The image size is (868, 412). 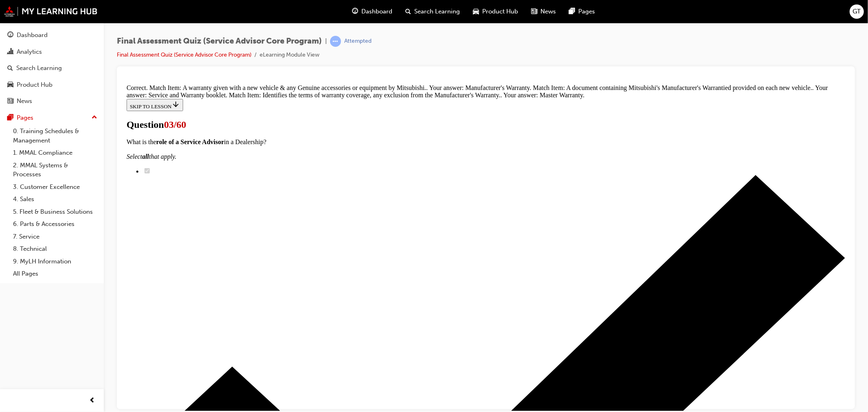 What do you see at coordinates (548, 12) in the screenshot?
I see `span: News` at bounding box center [548, 12].